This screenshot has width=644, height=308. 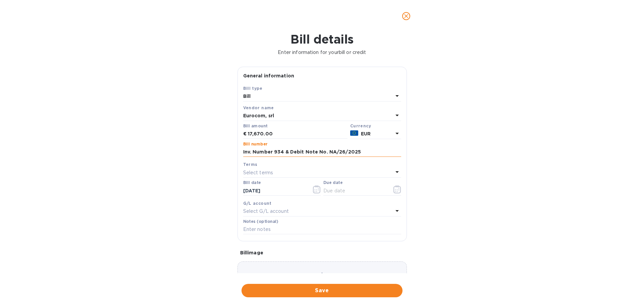 What do you see at coordinates (322, 291) in the screenshot?
I see `span: Save` at bounding box center [322, 291].